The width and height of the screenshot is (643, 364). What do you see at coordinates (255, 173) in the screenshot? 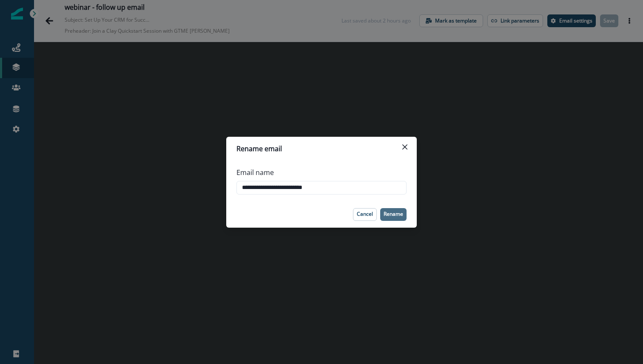
I see `p: Email name` at bounding box center [255, 173].